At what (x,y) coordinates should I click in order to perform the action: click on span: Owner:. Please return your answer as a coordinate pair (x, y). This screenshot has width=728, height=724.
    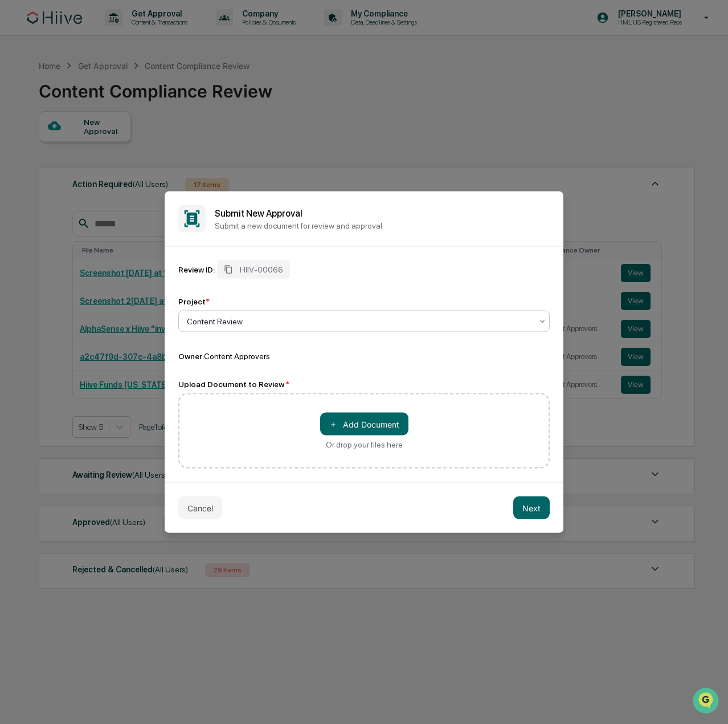
    Looking at the image, I should click on (191, 356).